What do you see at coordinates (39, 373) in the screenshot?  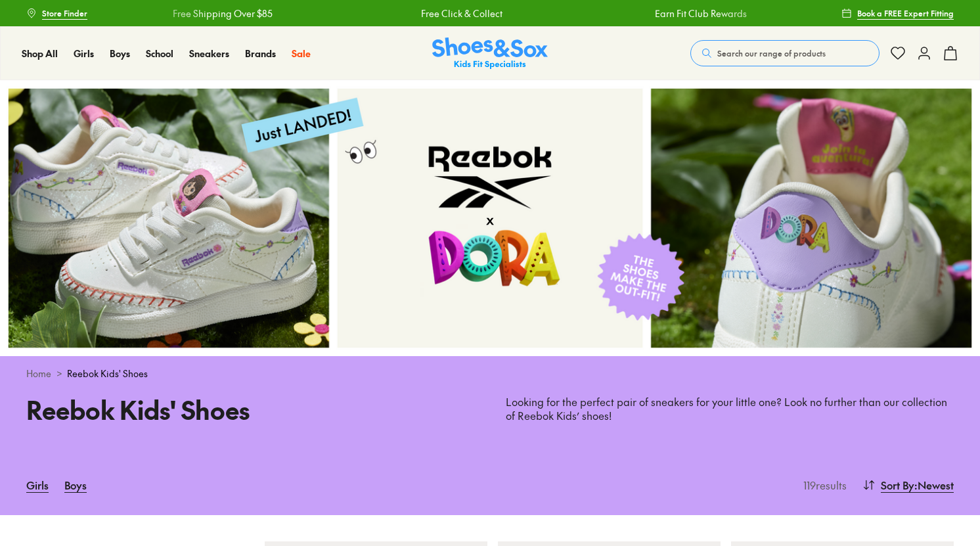 I see `a: Home` at bounding box center [39, 373].